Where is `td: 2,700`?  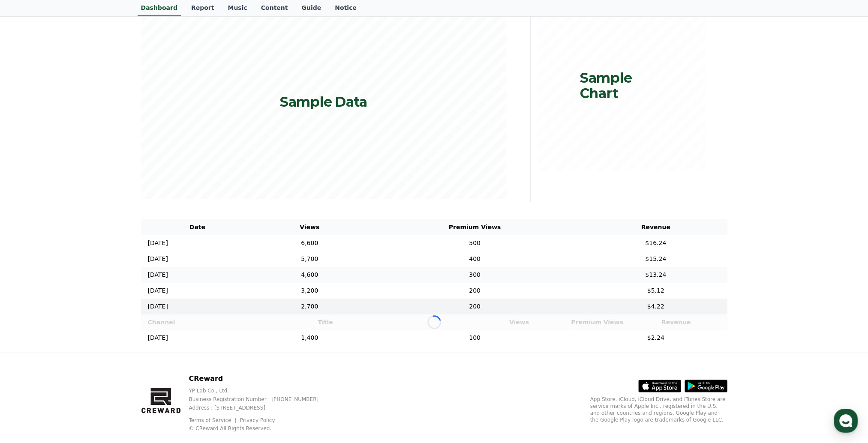
td: 2,700 is located at coordinates (310, 306).